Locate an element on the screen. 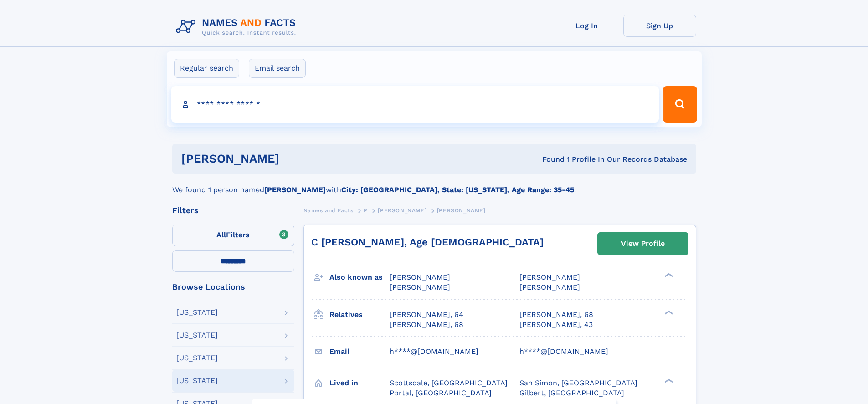  a: P is located at coordinates (365, 210).